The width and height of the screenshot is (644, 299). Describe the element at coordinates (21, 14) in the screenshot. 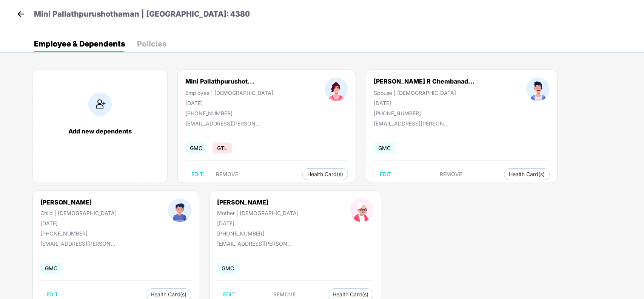

I see `img: back` at that location.